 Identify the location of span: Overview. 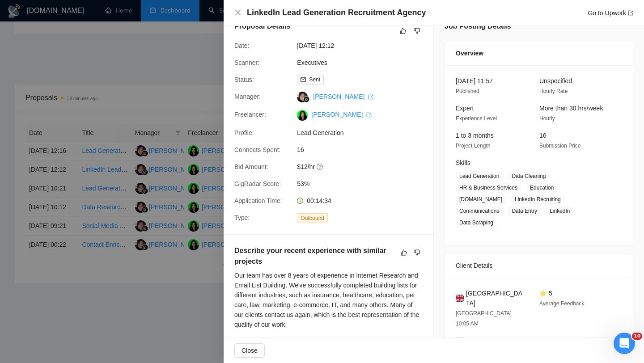
(469, 53).